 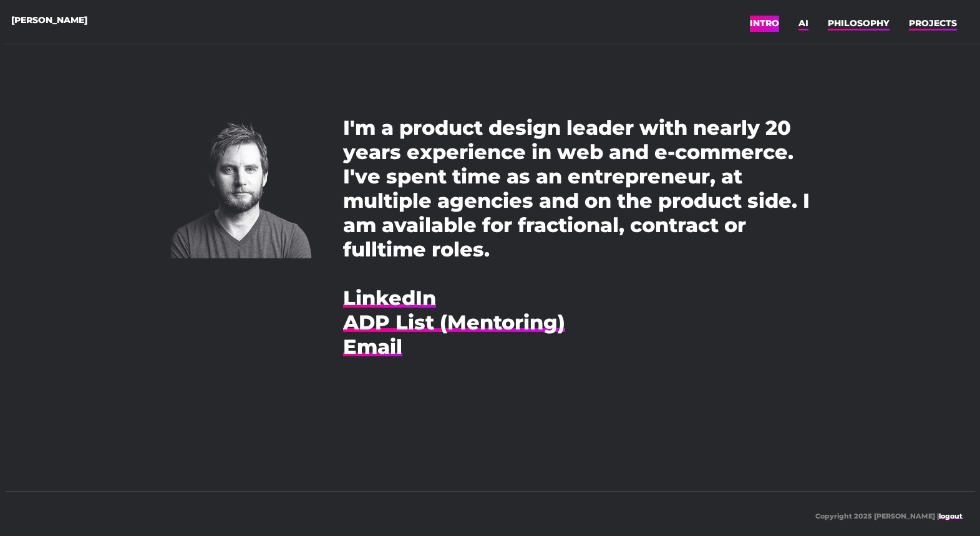 I want to click on a: Email, so click(x=373, y=346).